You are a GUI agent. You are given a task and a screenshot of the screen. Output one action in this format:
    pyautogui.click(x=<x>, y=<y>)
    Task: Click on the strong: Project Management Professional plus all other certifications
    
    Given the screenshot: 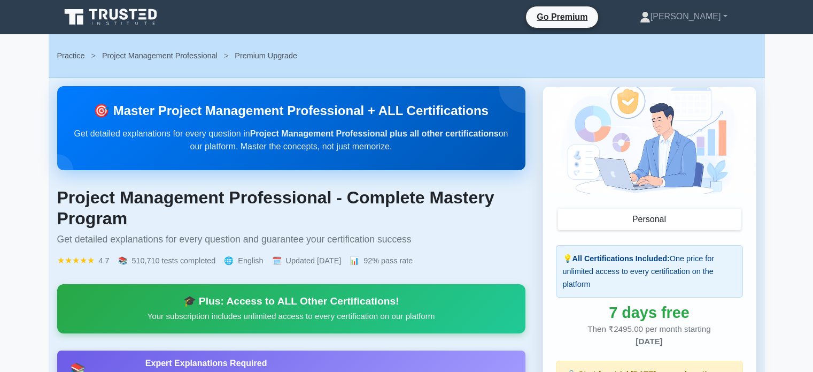 What is the action you would take?
    pyautogui.click(x=374, y=133)
    